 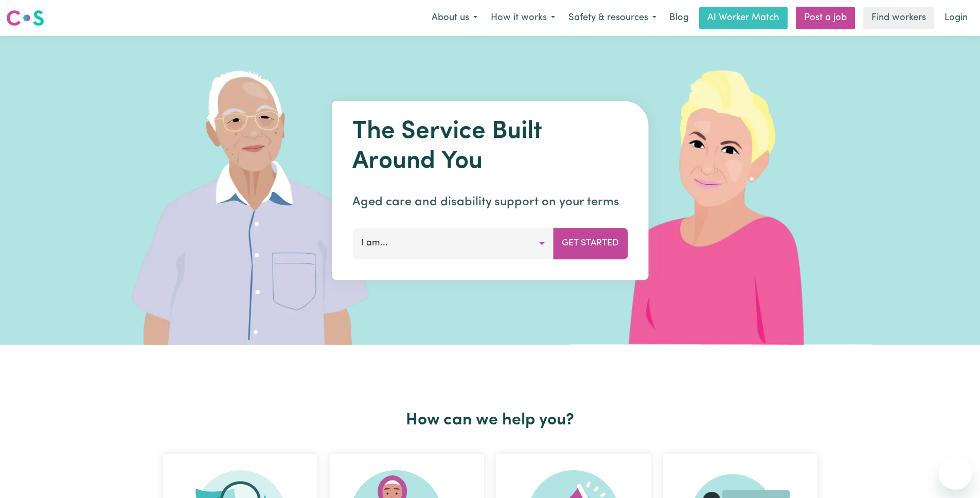 What do you see at coordinates (825, 18) in the screenshot?
I see `a: Post a job` at bounding box center [825, 18].